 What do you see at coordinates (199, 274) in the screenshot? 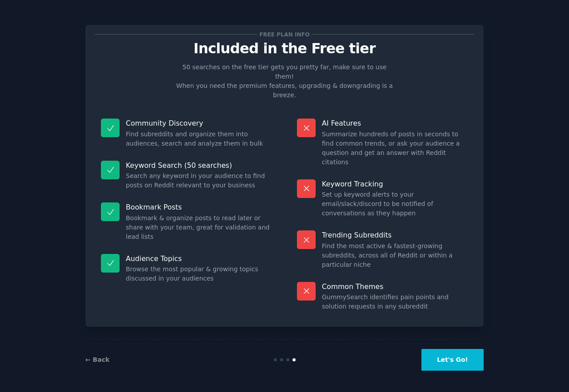
I see `dd: Browse the most popular & growing topics discussed in your audiences` at bounding box center [199, 274].